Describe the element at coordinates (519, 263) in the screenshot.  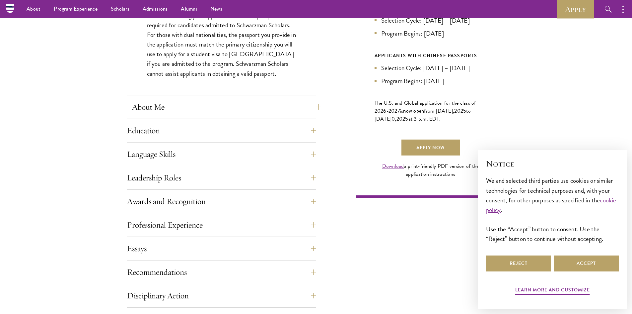
I see `button: Reject` at that location.